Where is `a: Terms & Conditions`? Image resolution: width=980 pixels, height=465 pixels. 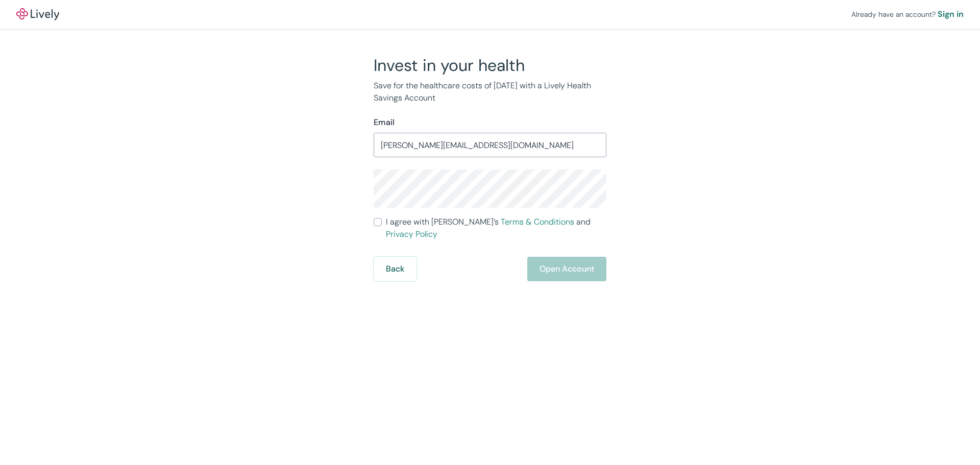
a: Terms & Conditions is located at coordinates (538, 221).